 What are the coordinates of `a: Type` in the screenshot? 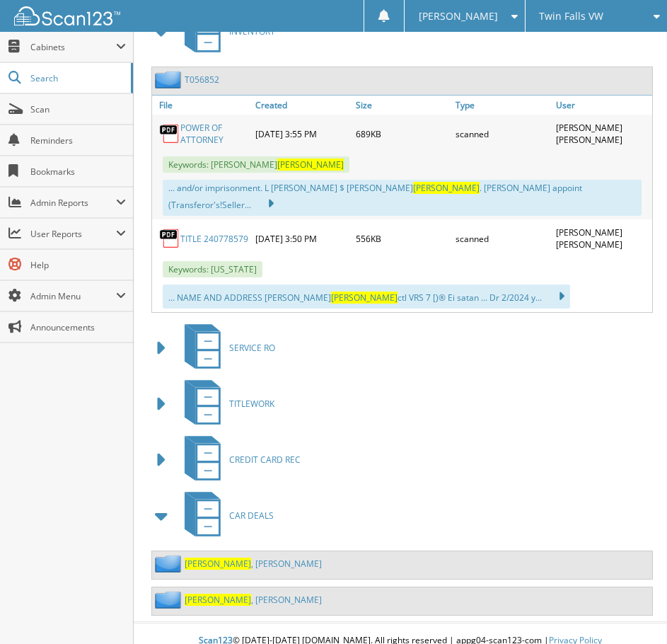 It's located at (502, 105).